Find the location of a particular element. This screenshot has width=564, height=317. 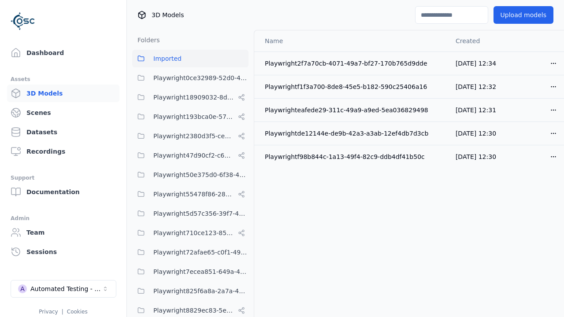

button: Playwright193bca0e-57fa-418d-8ea9-45122e711dc7 is located at coordinates (190, 117).